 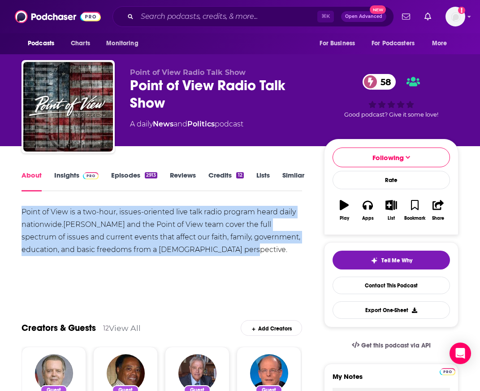 I want to click on a: Pro website, so click(x=447, y=371).